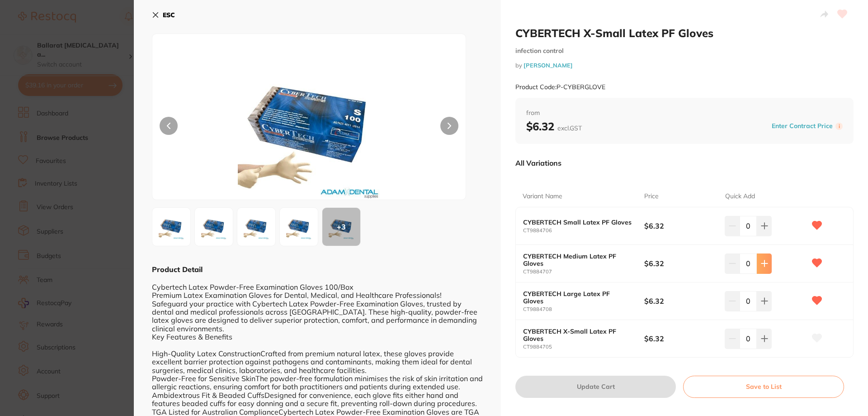 The height and width of the screenshot is (416, 868). Describe the element at coordinates (584, 231) in the screenshot. I see `small: CT9884706` at that location.